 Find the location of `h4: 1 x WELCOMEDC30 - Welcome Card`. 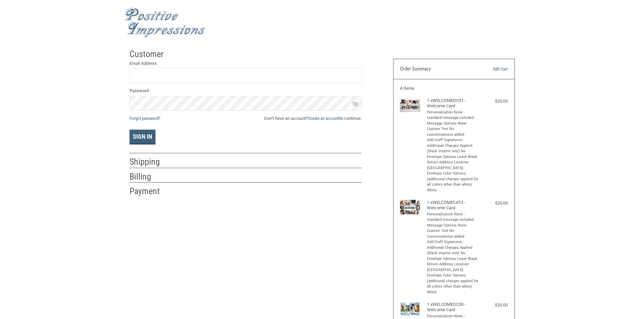

h4: 1 x WELCOMEDC30 - Welcome Card is located at coordinates (453, 307).